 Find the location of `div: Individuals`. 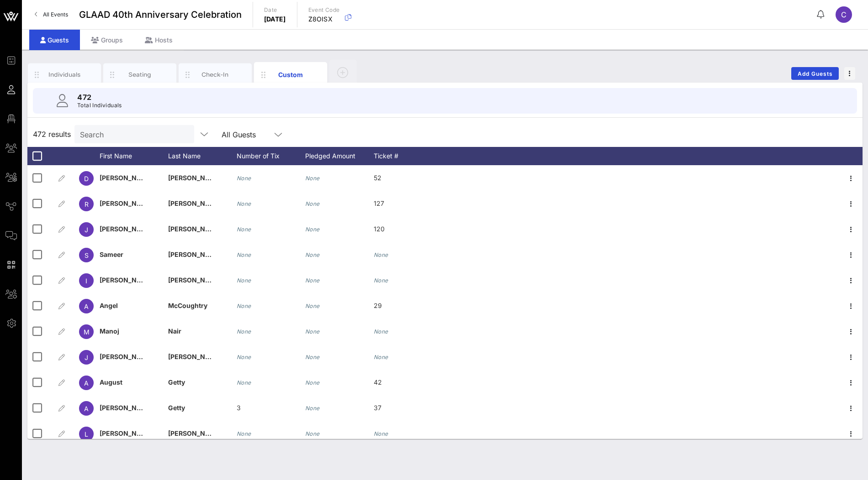

div: Individuals is located at coordinates (65, 74).